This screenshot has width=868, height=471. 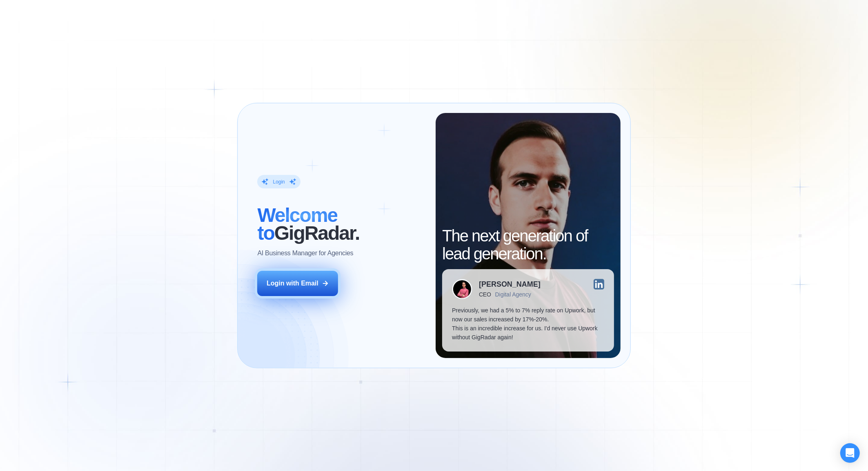 I want to click on div: Login, so click(x=278, y=182).